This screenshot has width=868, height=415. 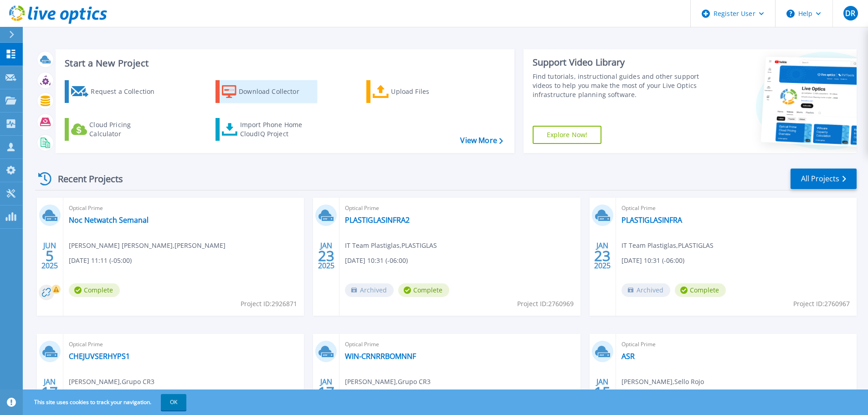 I want to click on div: Upload Files, so click(x=427, y=92).